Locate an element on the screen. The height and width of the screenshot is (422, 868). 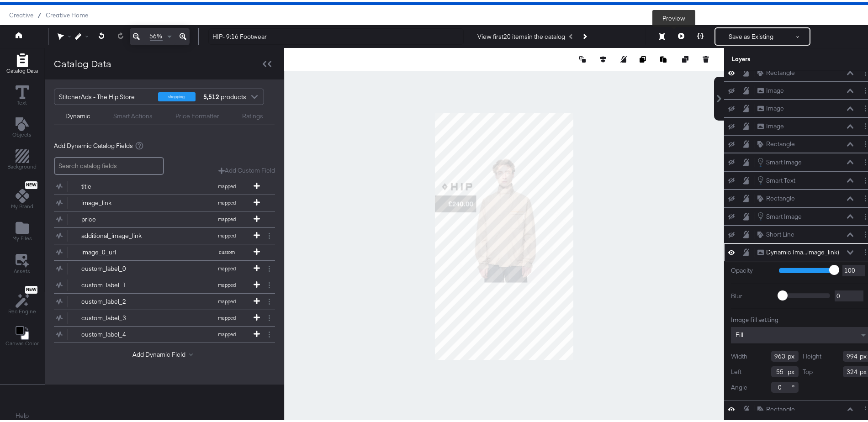
span: Objects is located at coordinates (23, 133).